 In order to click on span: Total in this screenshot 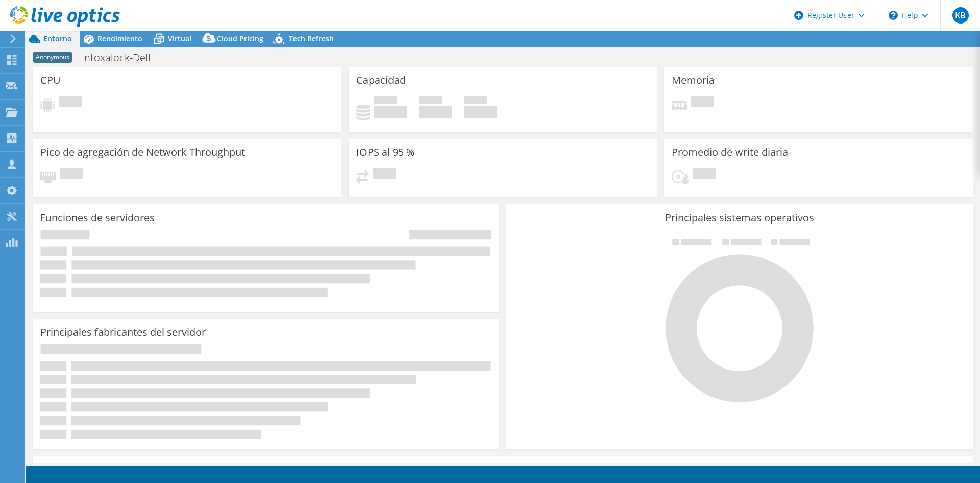, I will do `click(475, 101)`.